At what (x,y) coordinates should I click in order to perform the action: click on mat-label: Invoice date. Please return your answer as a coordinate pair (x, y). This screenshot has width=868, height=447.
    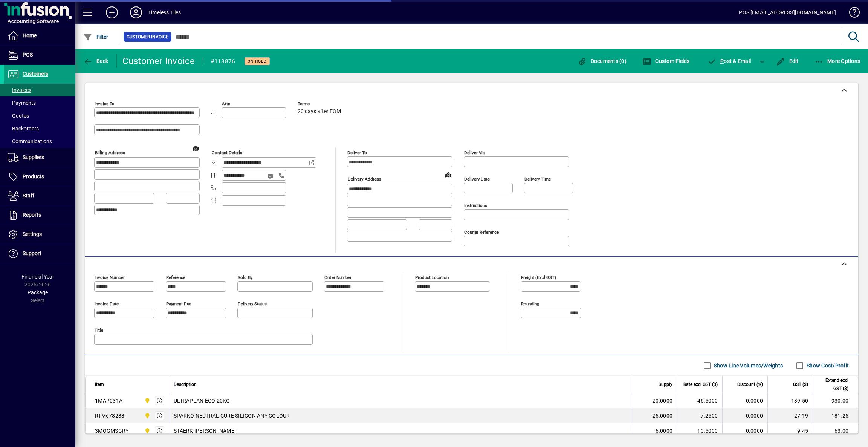
    Looking at the image, I should click on (107, 304).